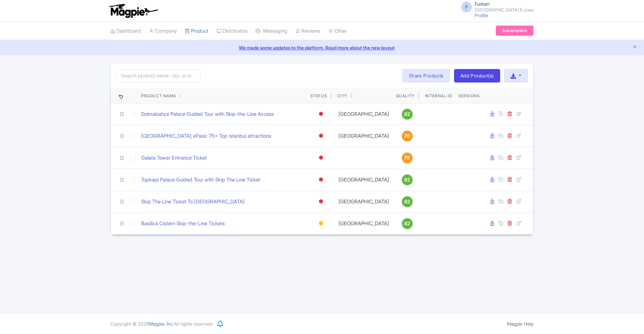 The width and height of the screenshot is (644, 334). Describe the element at coordinates (126, 31) in the screenshot. I see `a: Dashboard` at that location.